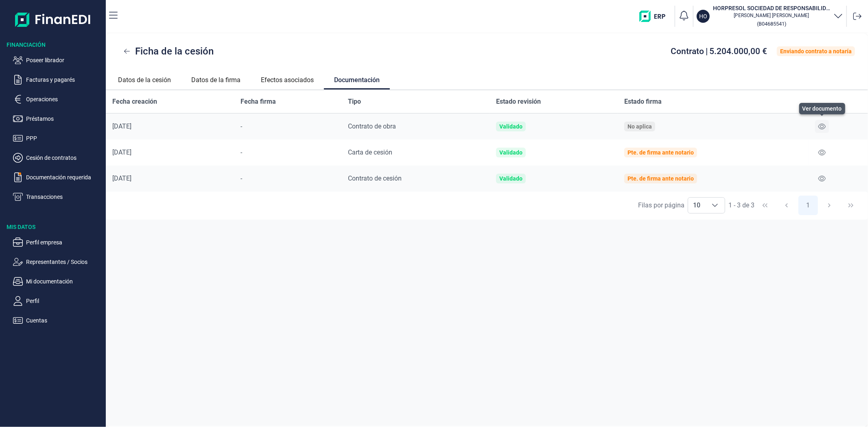 This screenshot has width=868, height=427. Describe the element at coordinates (703, 16) in the screenshot. I see `p: HO` at that location.